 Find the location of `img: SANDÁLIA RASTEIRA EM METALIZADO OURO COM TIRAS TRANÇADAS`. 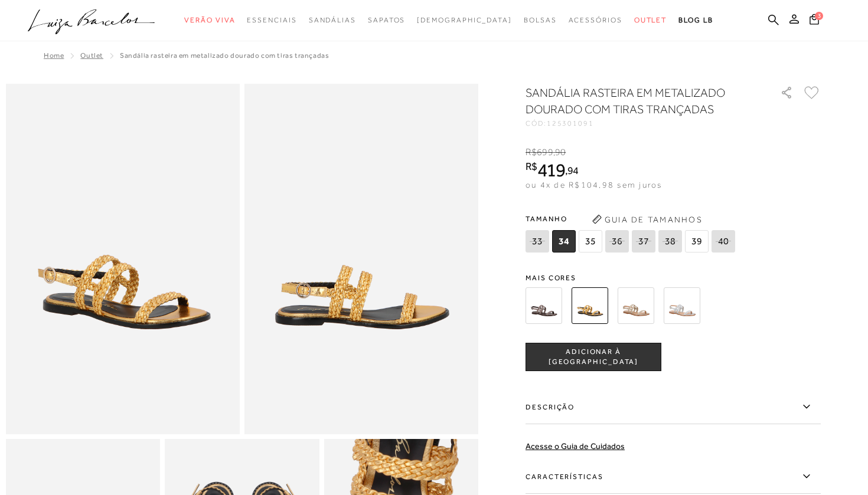

img: SANDÁLIA RASTEIRA EM METALIZADO OURO COM TIRAS TRANÇADAS is located at coordinates (635, 306).